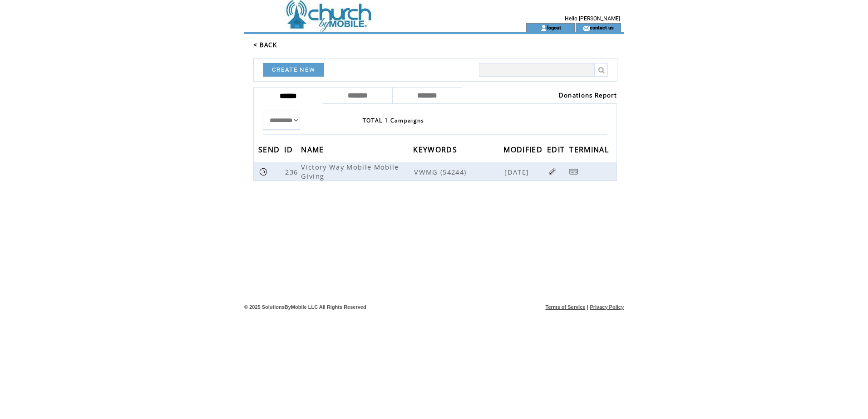 This screenshot has width=868, height=419. I want to click on a: NAME, so click(313, 149).